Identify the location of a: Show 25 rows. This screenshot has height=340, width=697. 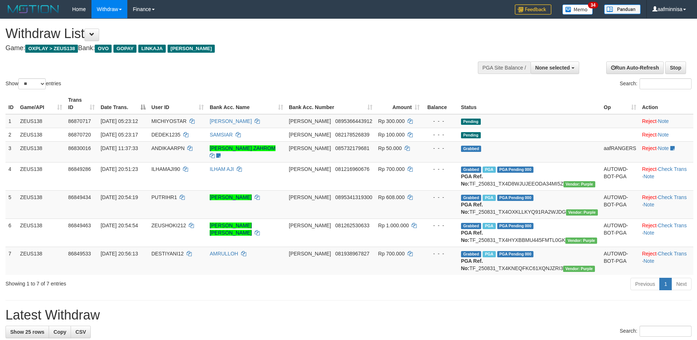
(27, 332).